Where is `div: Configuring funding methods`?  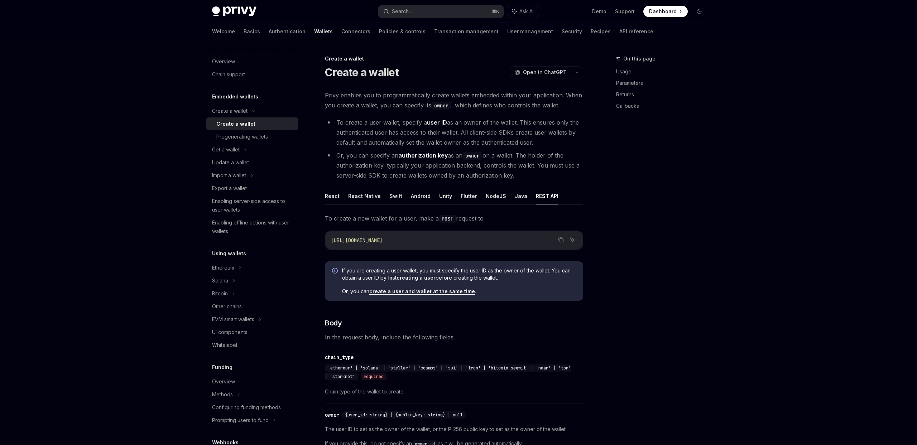
div: Configuring funding methods is located at coordinates (246, 408).